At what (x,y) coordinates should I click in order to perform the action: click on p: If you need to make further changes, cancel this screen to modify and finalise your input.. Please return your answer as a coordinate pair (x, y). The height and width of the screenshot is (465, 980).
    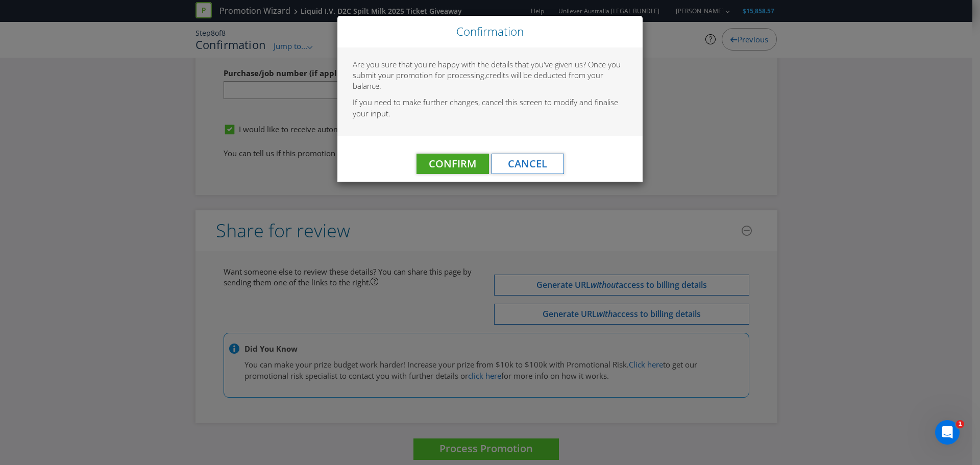
    Looking at the image, I should click on (490, 108).